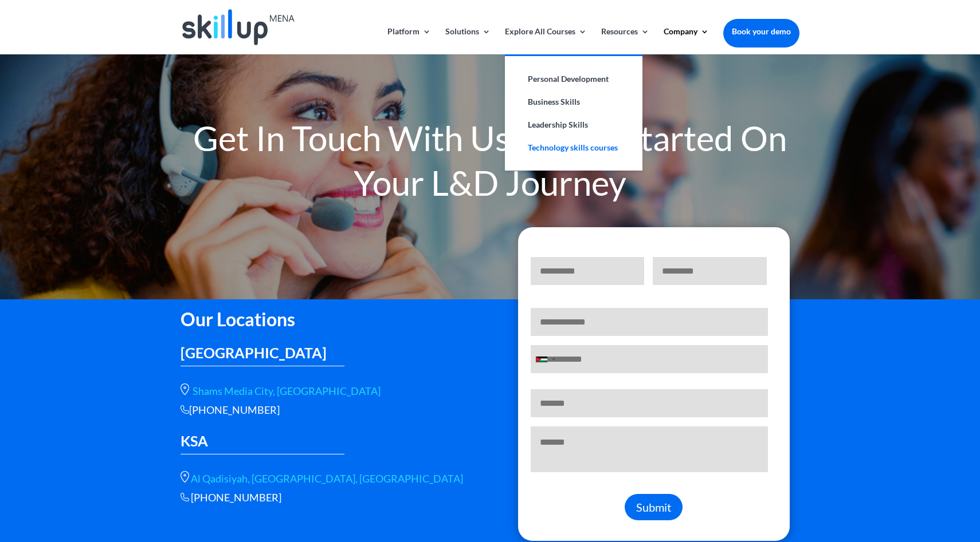 This screenshot has width=980, height=542. Describe the element at coordinates (468, 41) in the screenshot. I see `a: Solutions` at that location.